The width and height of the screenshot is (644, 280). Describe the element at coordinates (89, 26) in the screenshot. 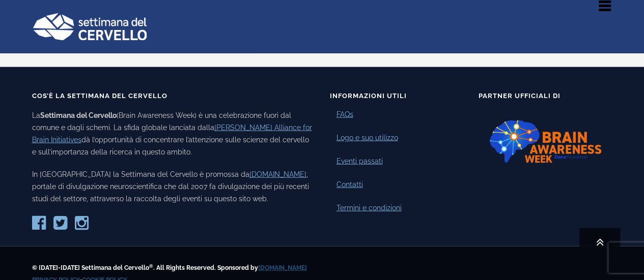

I see `img: Logo` at that location.